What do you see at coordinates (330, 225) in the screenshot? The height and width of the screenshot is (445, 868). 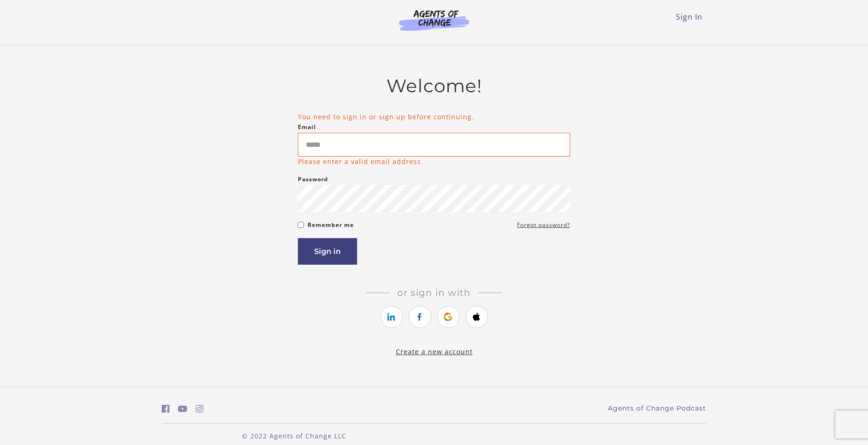 I see `label: Remember me` at bounding box center [330, 225].